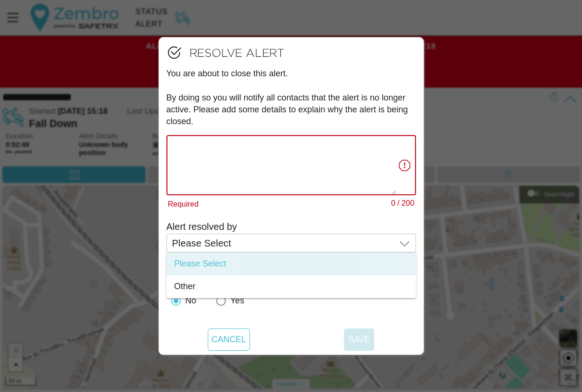  Describe the element at coordinates (277, 205) in the screenshot. I see `div: Required` at that location.